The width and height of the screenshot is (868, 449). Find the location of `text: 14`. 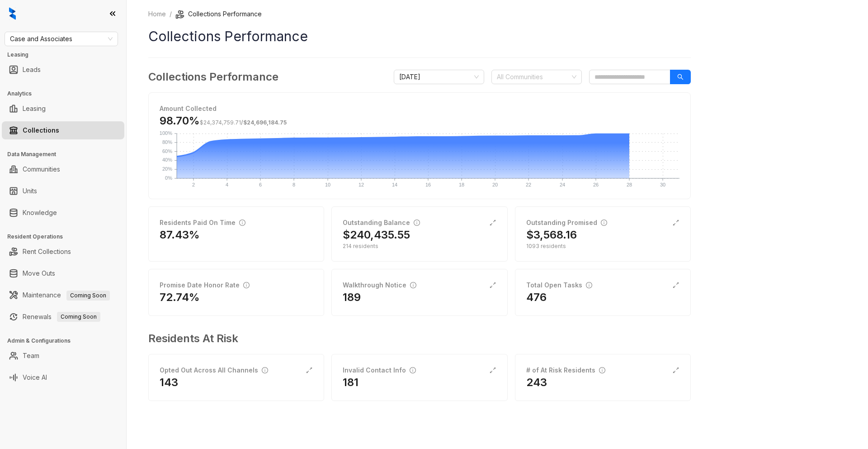

text: 14 is located at coordinates (395, 184).